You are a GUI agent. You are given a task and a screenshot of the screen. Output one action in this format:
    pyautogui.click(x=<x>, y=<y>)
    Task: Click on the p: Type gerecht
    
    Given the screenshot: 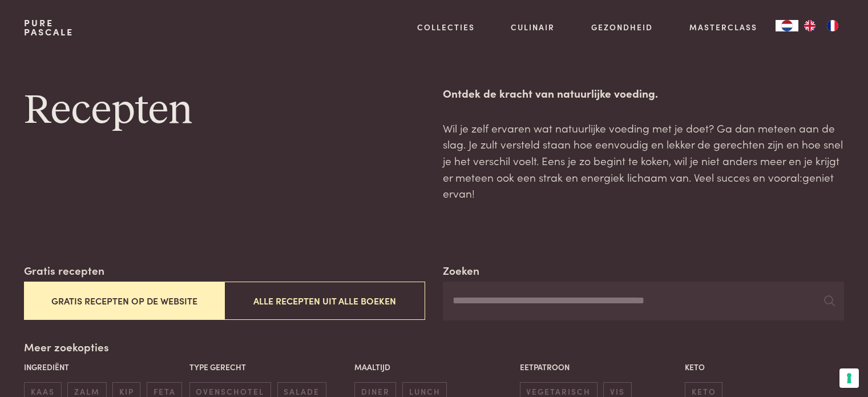 What is the action you would take?
    pyautogui.click(x=269, y=366)
    